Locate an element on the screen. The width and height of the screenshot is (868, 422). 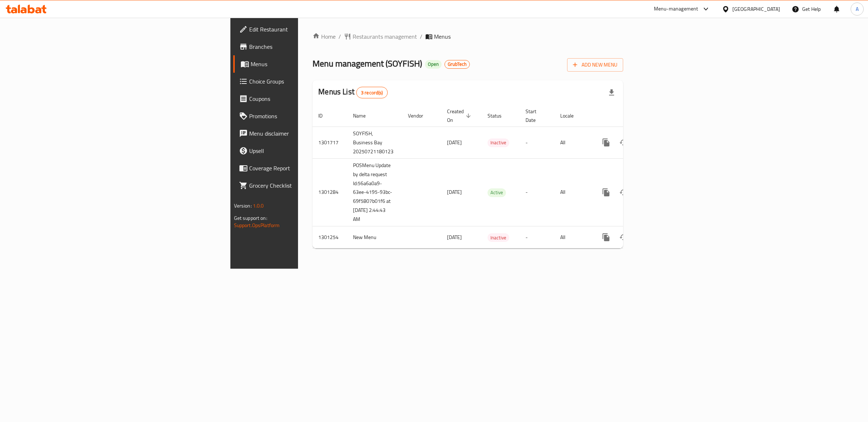
div: Active is located at coordinates (496, 193).